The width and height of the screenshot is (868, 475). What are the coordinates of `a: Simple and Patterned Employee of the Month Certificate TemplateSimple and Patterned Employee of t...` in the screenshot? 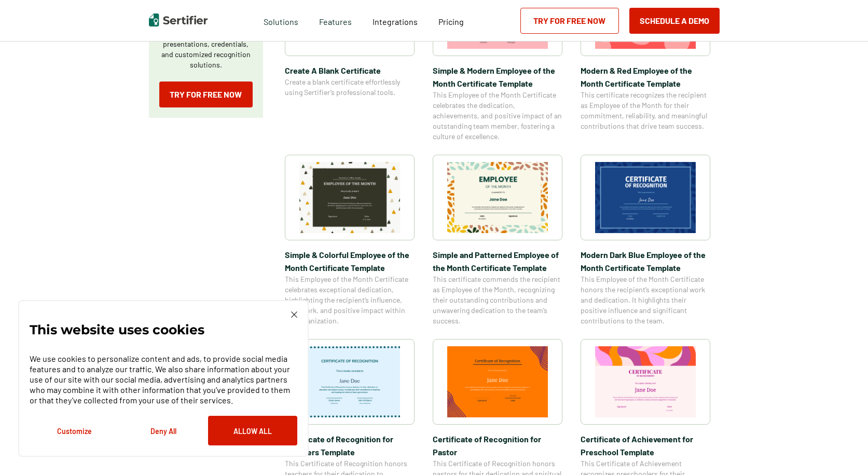 It's located at (498, 240).